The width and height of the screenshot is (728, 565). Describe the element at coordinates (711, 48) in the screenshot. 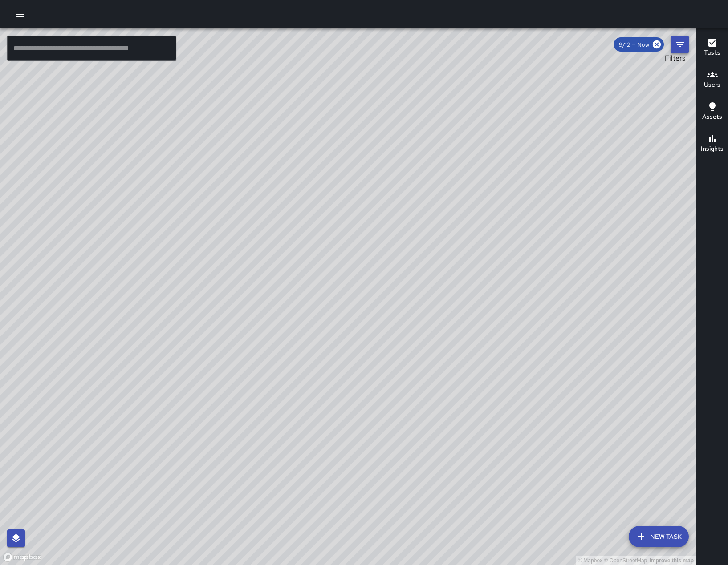

I see `button: Tasks` at that location.